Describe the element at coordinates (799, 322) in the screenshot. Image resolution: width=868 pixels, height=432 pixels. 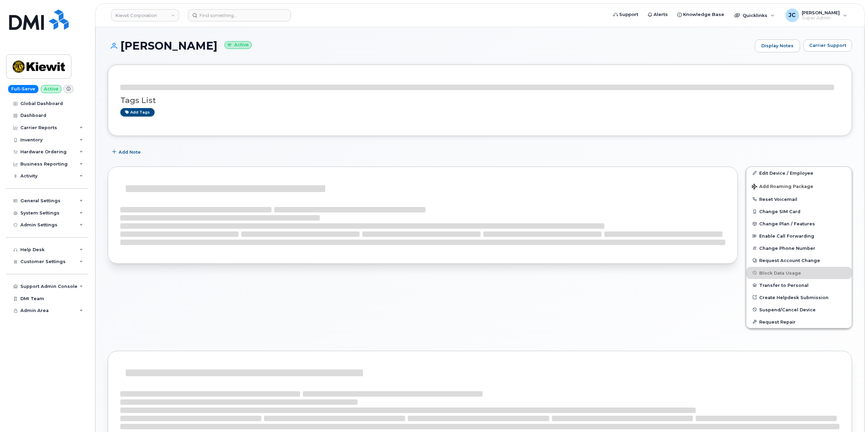
I see `button: Request Repair` at that location.